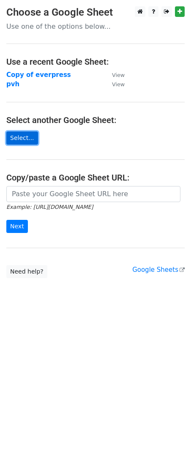 The height and width of the screenshot is (460, 191). Describe the element at coordinates (158, 270) in the screenshot. I see `a: Google Sheets` at that location.